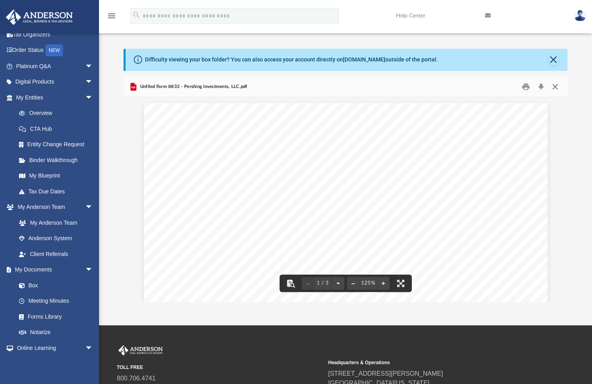 The width and height of the screenshot is (592, 384). I want to click on a: My Anderson Teamarrow_drop_down, so click(53, 207).